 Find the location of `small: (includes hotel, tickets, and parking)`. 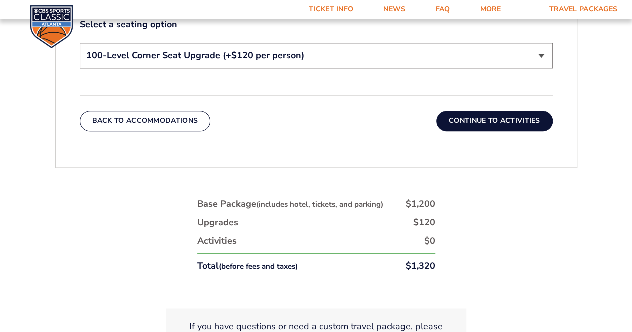

small: (includes hotel, tickets, and parking) is located at coordinates (320, 204).